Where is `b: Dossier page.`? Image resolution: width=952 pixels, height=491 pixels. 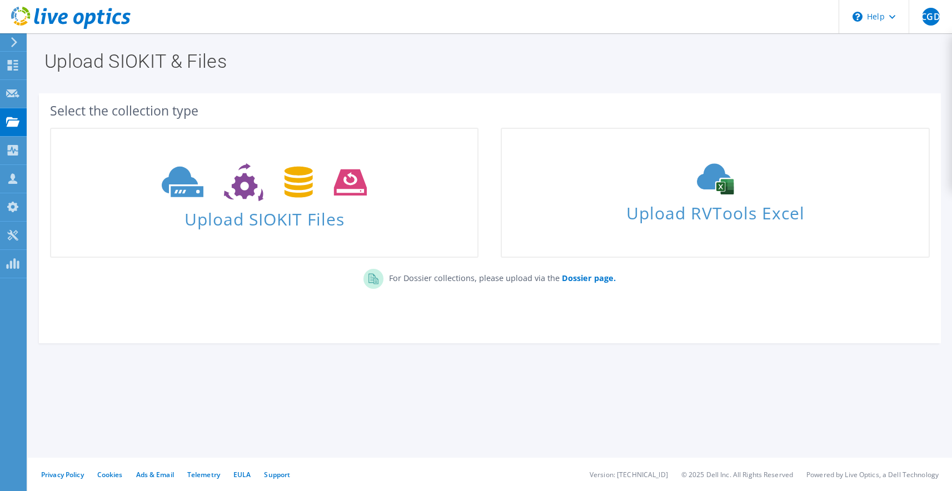 b: Dossier page. is located at coordinates (589, 278).